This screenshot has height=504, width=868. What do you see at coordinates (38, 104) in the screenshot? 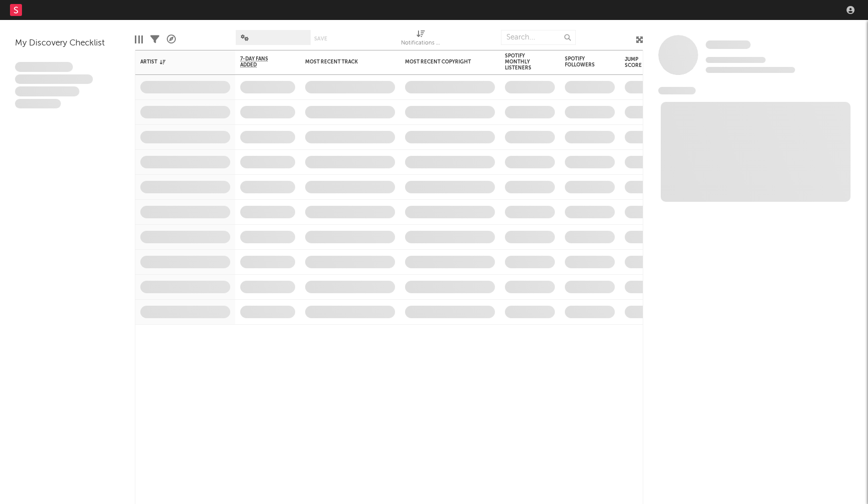
I see `span: Aliquam viverra` at bounding box center [38, 104].